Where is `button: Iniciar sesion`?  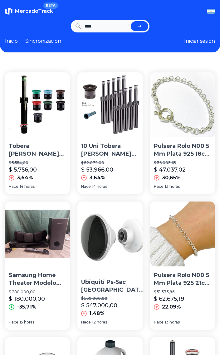 button: Iniciar sesion is located at coordinates (199, 41).